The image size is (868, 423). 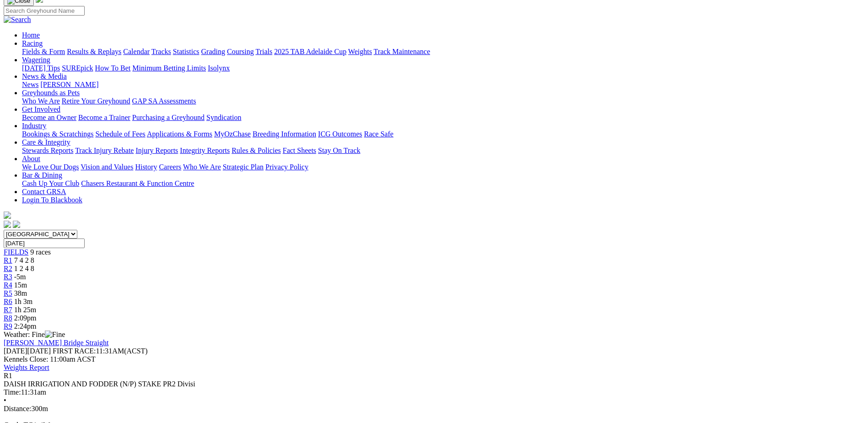 What do you see at coordinates (34, 334) in the screenshot?
I see `span: Weather: Fine` at bounding box center [34, 334].